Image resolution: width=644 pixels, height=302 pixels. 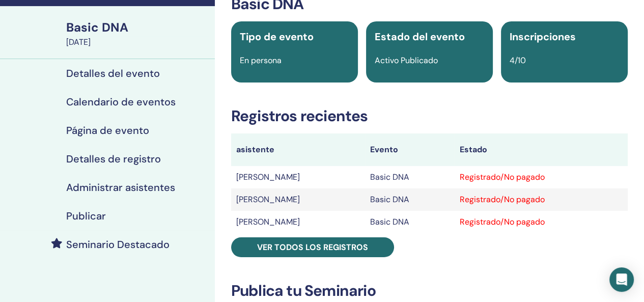 What do you see at coordinates (118, 245) in the screenshot?
I see `h4: Seminario Destacado` at bounding box center [118, 245].